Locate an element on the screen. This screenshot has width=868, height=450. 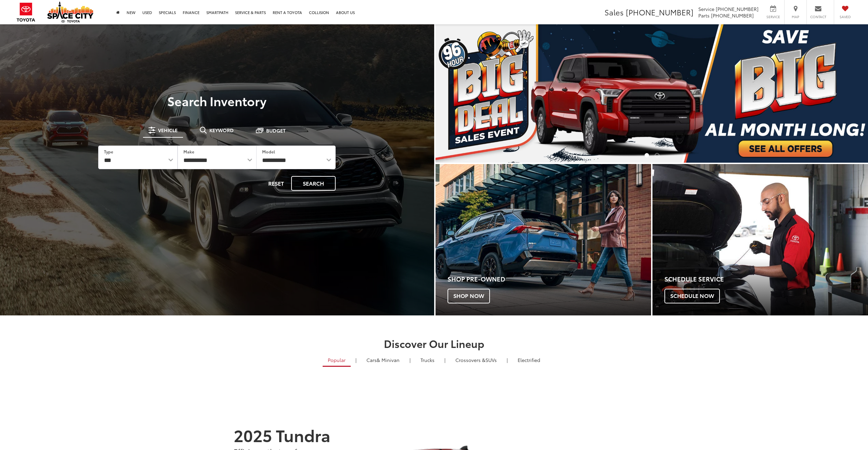
img: Space City Toyota is located at coordinates (70, 12).